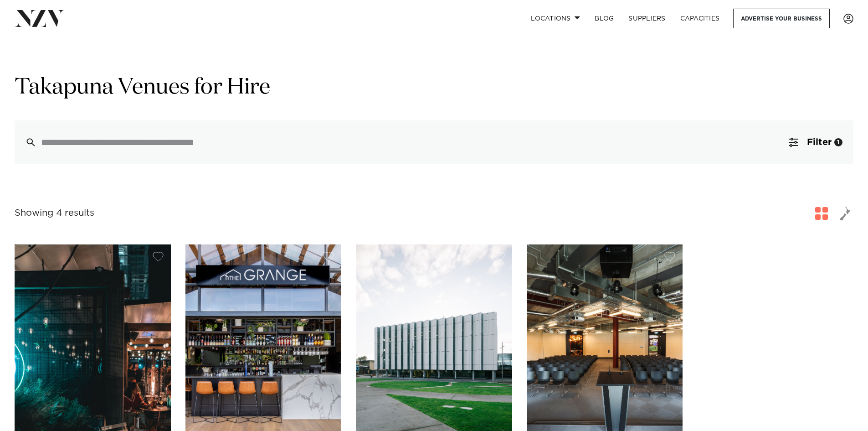 The width and height of the screenshot is (868, 431). I want to click on div: Showing 4 results, so click(54, 213).